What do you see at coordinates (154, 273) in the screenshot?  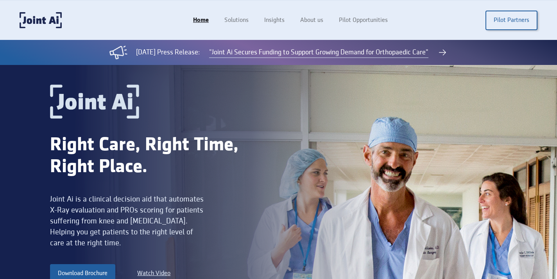 I see `div: Watch Video` at bounding box center [154, 273].